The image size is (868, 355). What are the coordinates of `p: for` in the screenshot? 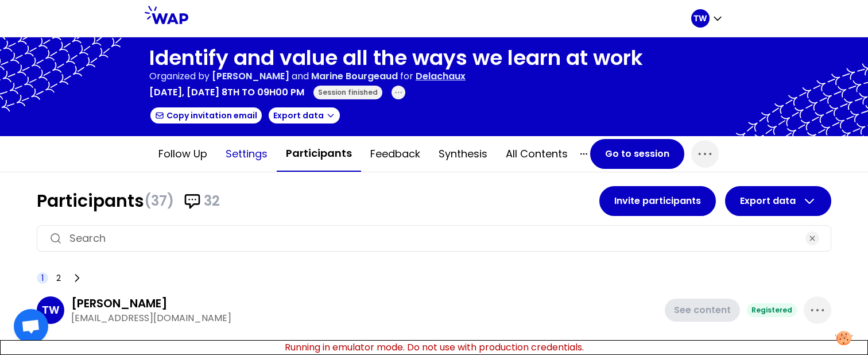 It's located at (406, 76).